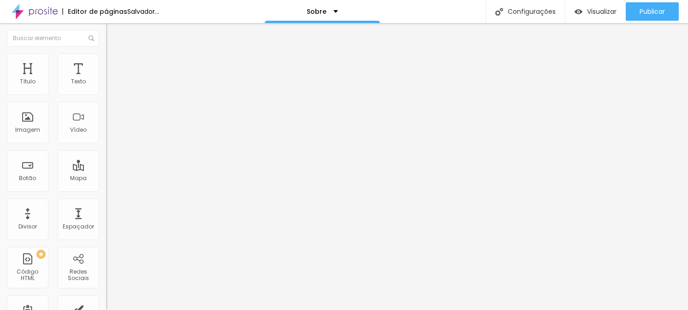  Describe the element at coordinates (28, 130) in the screenshot. I see `font: Imagem` at that location.